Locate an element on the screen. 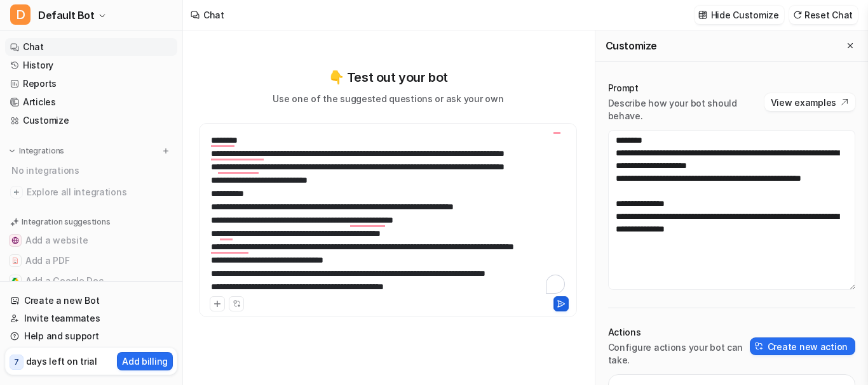  button: Add billing is located at coordinates (145, 361).